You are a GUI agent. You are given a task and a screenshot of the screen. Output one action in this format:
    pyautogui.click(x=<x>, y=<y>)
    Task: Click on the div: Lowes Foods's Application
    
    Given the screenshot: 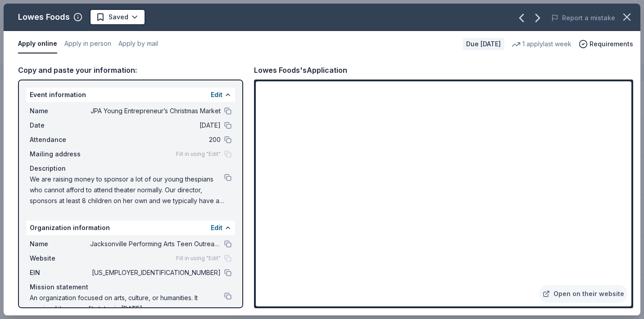 What is the action you would take?
    pyautogui.click(x=300, y=70)
    